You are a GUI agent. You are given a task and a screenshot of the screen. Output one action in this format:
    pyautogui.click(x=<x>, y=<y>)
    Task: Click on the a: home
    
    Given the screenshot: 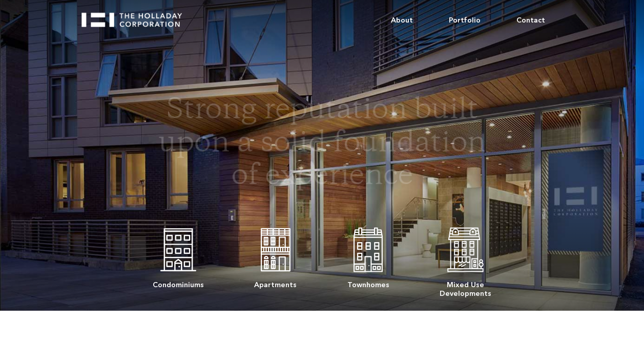 What is the action you would take?
    pyautogui.click(x=137, y=16)
    